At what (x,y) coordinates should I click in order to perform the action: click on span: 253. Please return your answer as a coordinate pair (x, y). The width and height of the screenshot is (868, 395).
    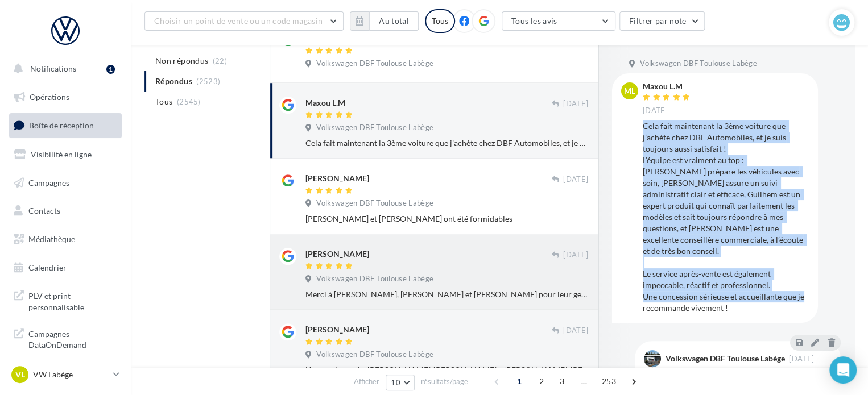
    Looking at the image, I should click on (609, 381).